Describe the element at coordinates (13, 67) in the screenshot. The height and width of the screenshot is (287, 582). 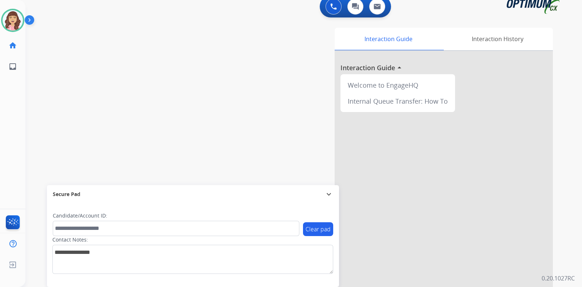
I see `mat-icon: inbox` at that location.